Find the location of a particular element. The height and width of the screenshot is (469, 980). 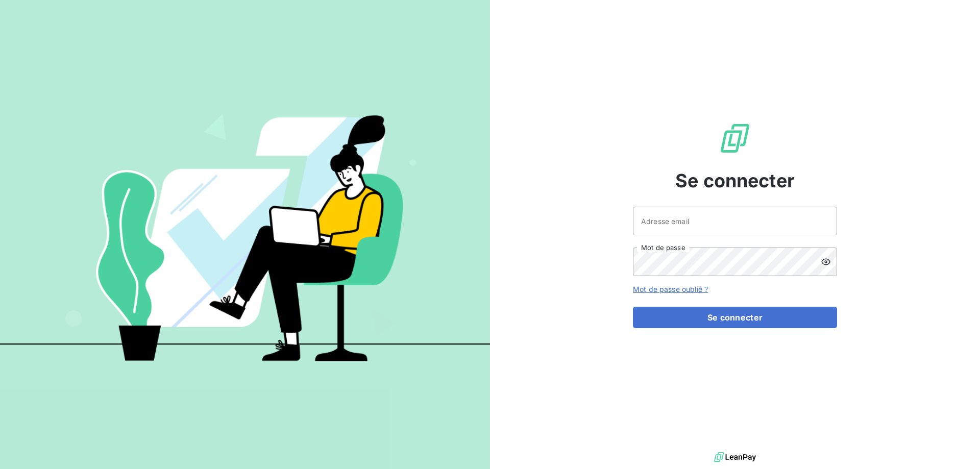

span: Se connecter is located at coordinates (735, 181).